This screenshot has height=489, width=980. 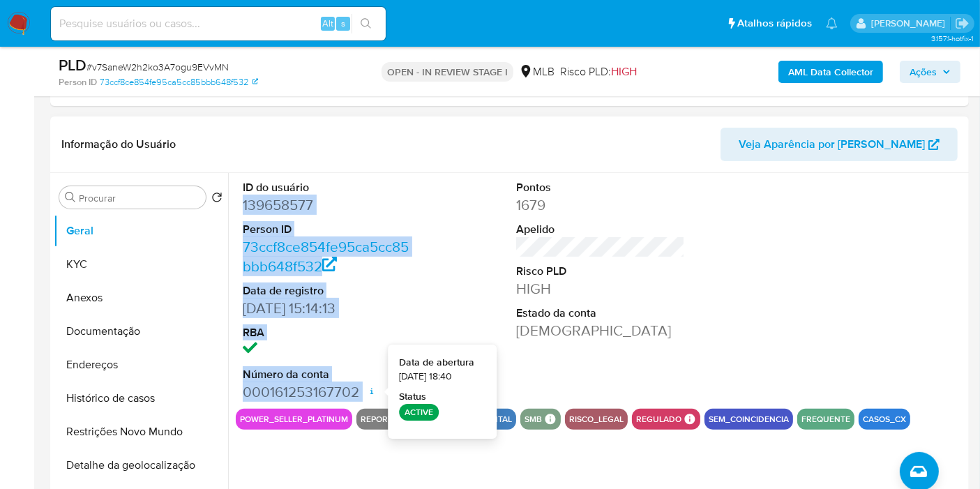 I want to click on dt: Risco PLD, so click(x=601, y=272).